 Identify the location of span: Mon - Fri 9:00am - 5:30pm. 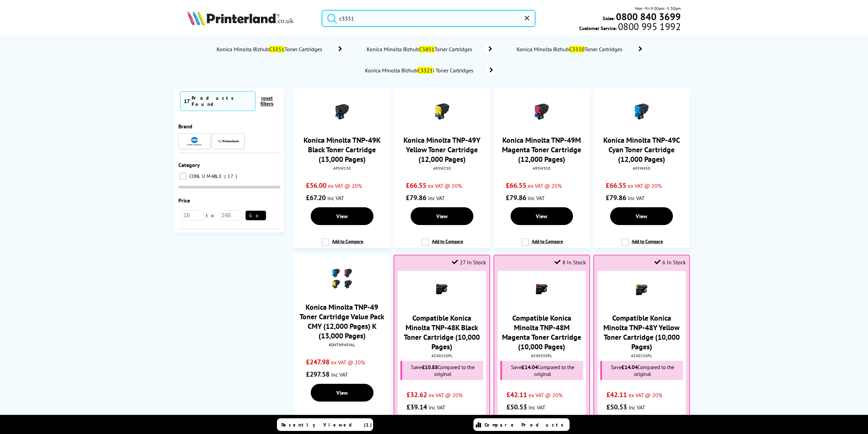
(658, 8).